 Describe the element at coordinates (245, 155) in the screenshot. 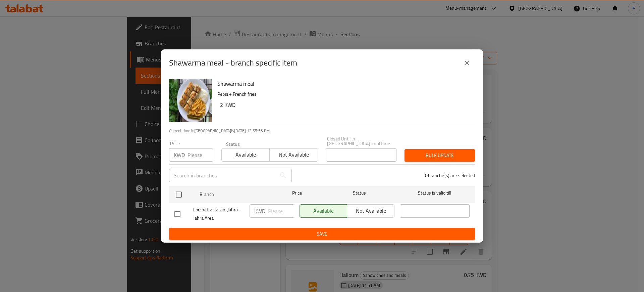

I see `button: Available` at that location.